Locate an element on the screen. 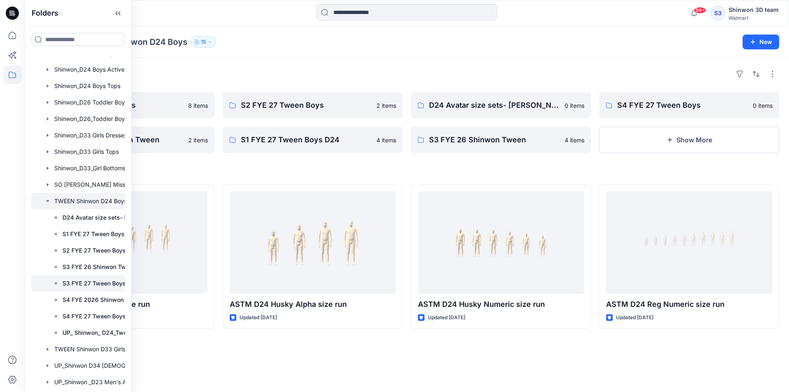  a: S4 FYE 27 Tween Boys0 items is located at coordinates (689, 105).